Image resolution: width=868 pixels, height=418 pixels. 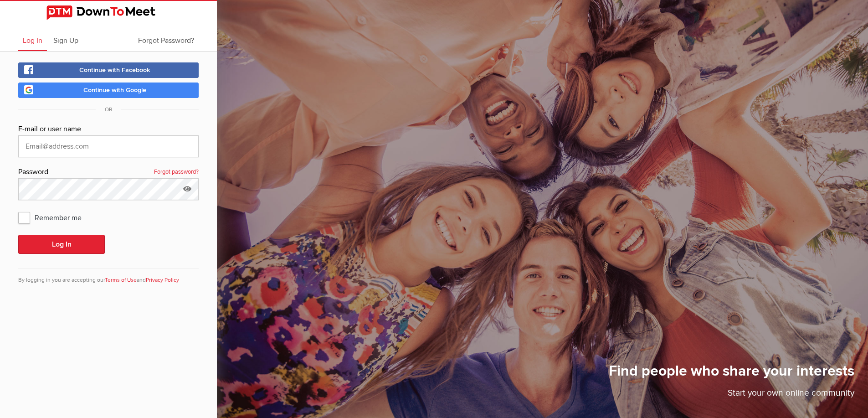 What do you see at coordinates (65, 40) in the screenshot?
I see `span: Sign Up` at bounding box center [65, 40].